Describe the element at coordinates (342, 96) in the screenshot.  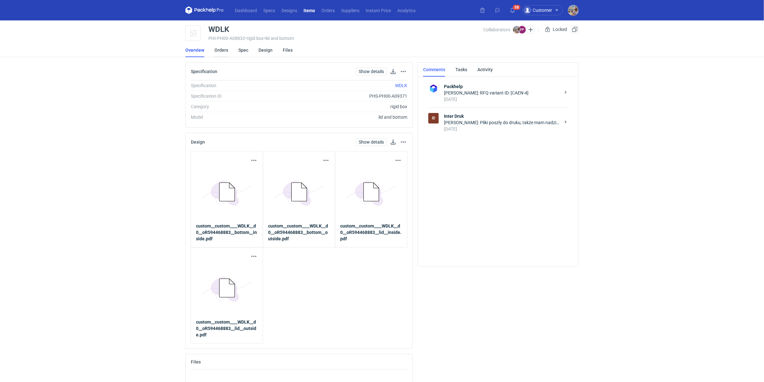
I see `div: PHS-PH00-A09371` at that location.